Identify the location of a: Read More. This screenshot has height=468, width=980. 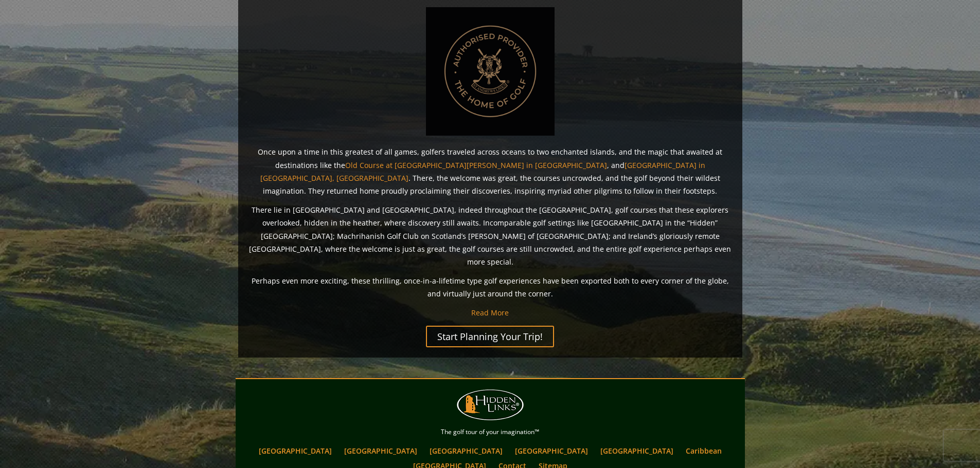
(489, 312).